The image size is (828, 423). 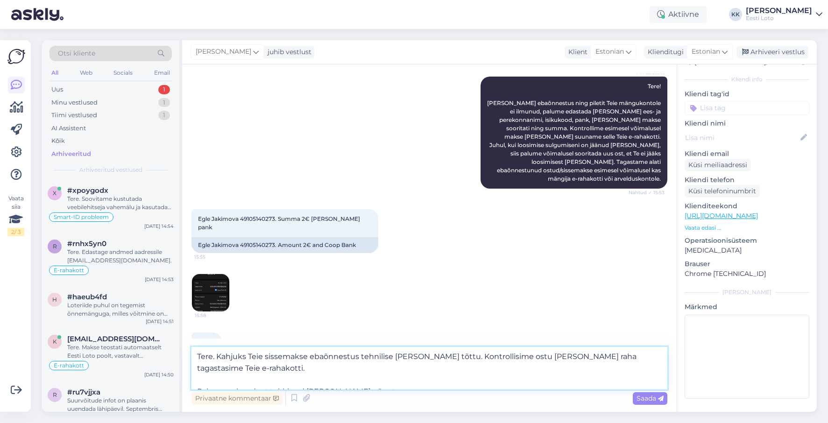 I want to click on div: Privaatne kommentaar, so click(x=237, y=399).